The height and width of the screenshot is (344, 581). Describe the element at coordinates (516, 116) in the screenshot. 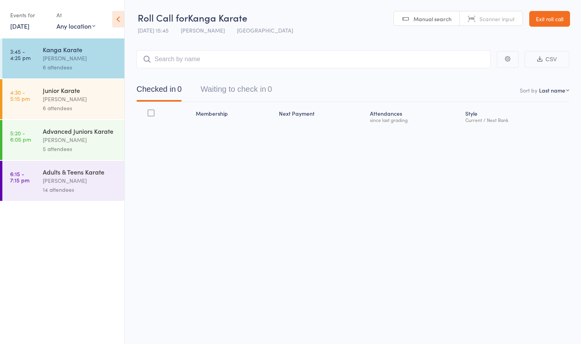

I see `div: Style` at that location.